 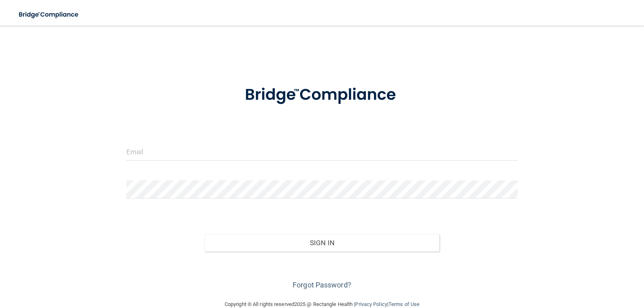 I want to click on a: Forgot Password?, so click(x=322, y=284).